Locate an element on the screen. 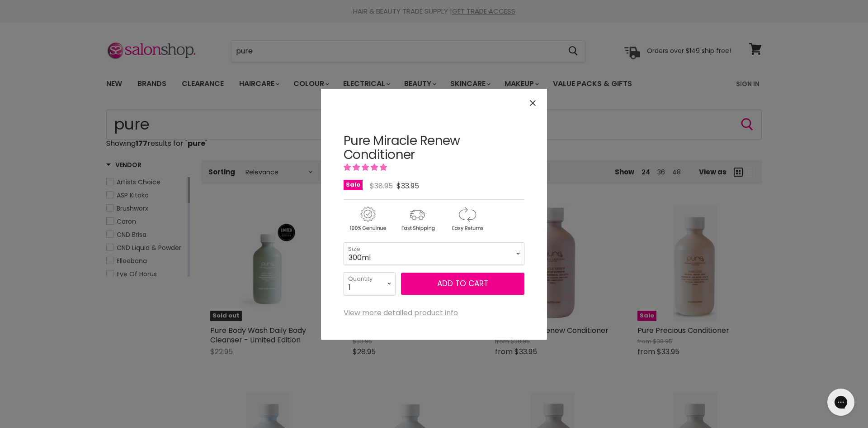 This screenshot has height=428, width=868. img: genuine.gif is located at coordinates (368, 218).